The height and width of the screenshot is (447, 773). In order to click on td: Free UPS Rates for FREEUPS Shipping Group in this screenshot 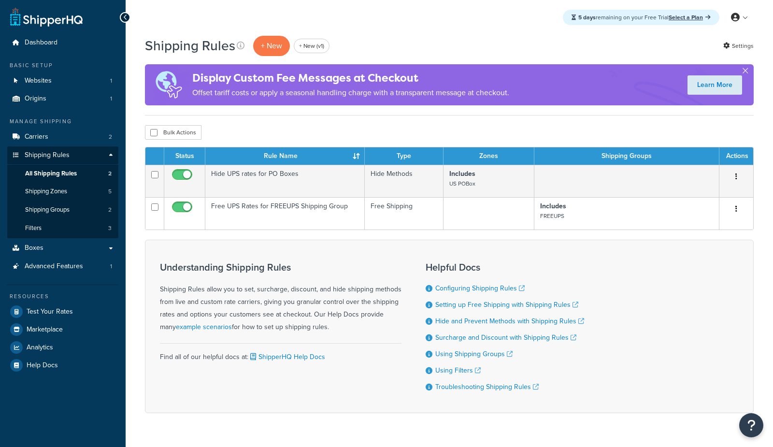, I will do `click(285, 213)`.